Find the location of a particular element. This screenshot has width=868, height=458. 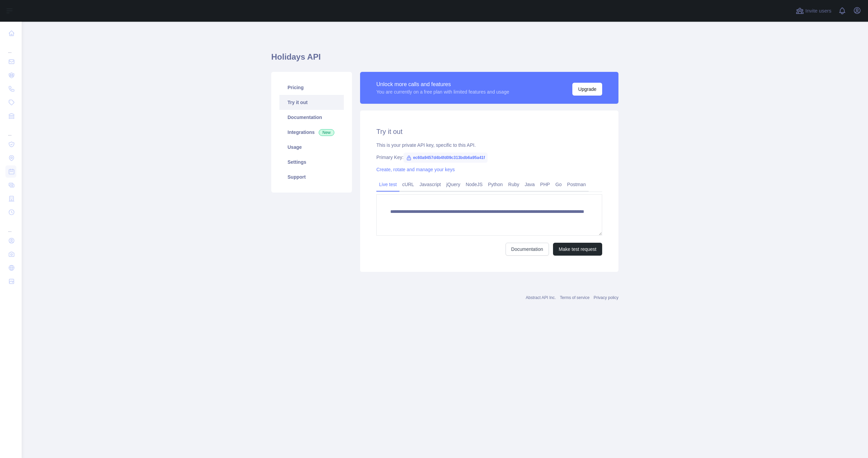

a: Abstract API Inc. is located at coordinates (541, 298).